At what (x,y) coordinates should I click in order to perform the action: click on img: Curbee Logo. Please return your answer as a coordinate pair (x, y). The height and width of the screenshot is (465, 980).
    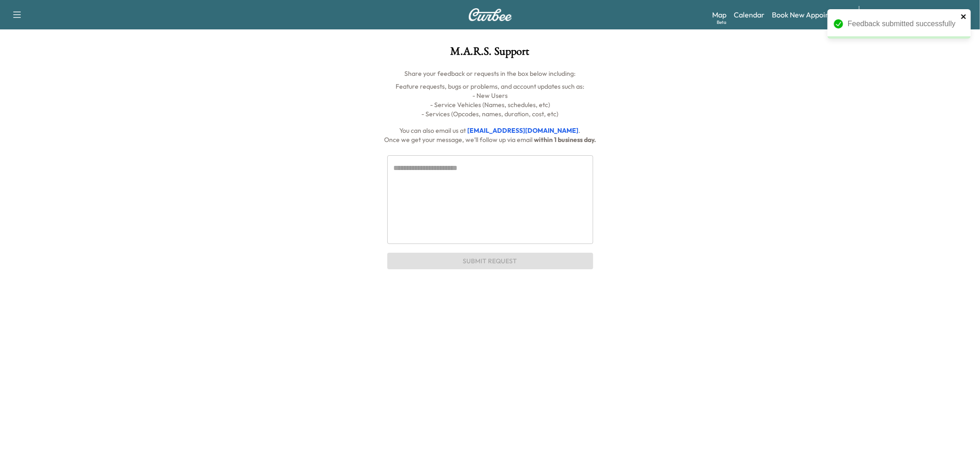
    Looking at the image, I should click on (490, 15).